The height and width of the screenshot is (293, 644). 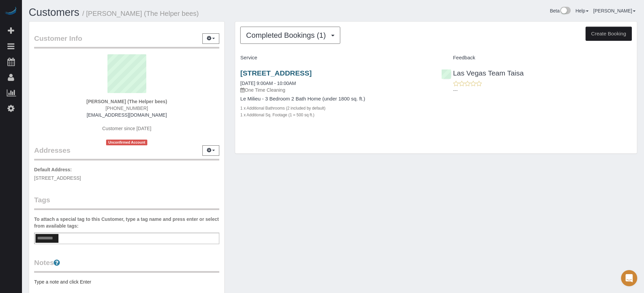 What do you see at coordinates (127, 265) in the screenshot?
I see `legend: Notes` at bounding box center [127, 265].